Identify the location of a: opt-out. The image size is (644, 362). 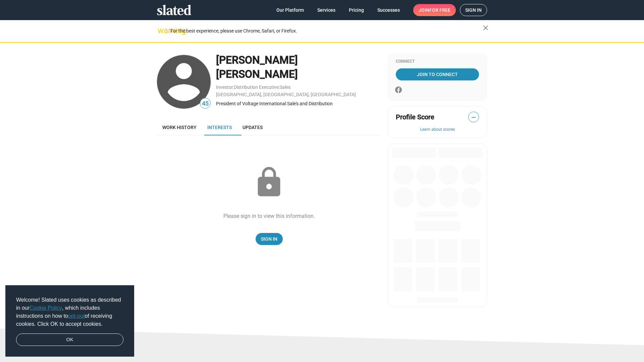
(76, 316).